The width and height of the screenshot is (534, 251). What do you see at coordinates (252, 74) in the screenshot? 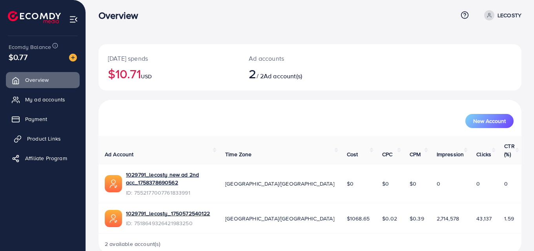
I see `span: 2` at bounding box center [252, 74].